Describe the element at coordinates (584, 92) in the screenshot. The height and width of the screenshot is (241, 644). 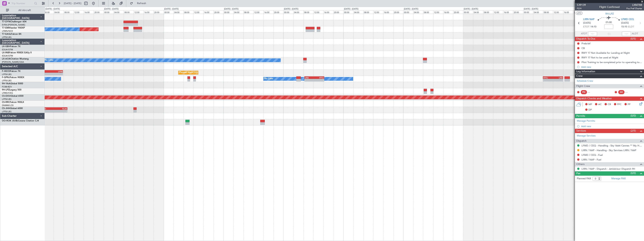
I see `div: PIC` at that location.